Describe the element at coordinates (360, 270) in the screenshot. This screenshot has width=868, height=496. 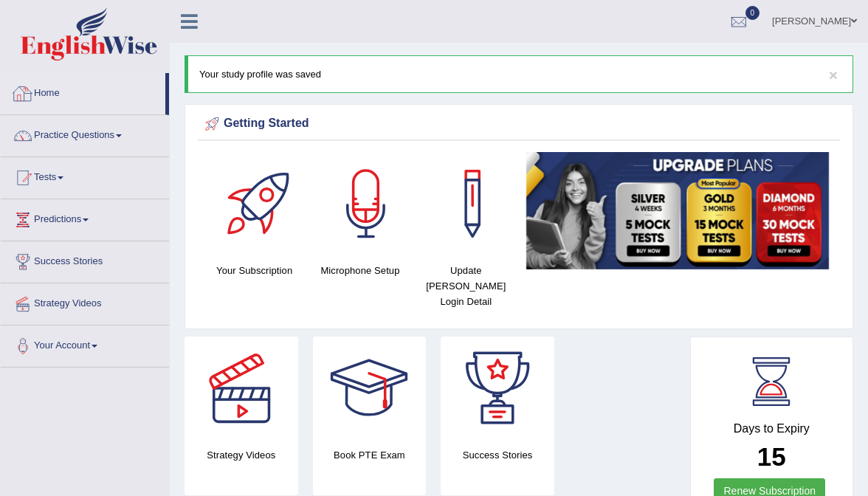
I see `h4: Microphone Setup` at that location.